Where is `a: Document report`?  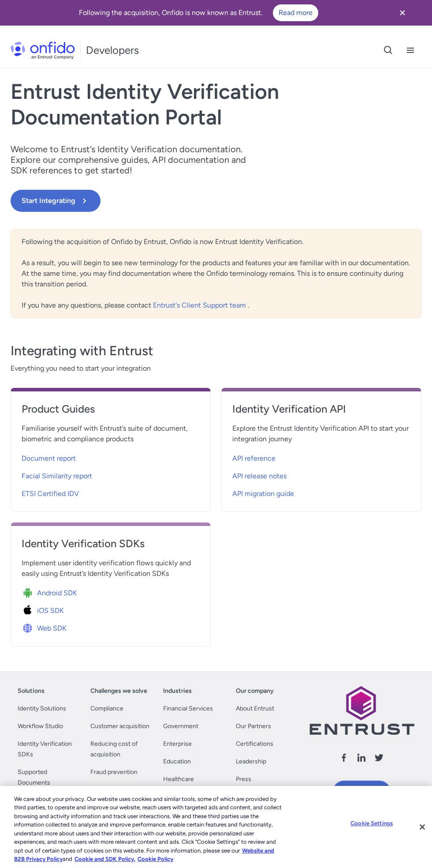 a: Document report is located at coordinates (111, 456).